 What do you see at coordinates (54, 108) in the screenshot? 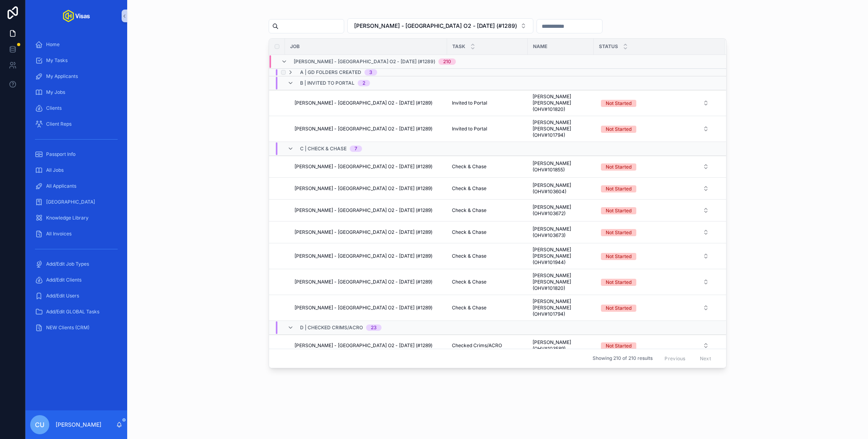
I see `span: Clients` at bounding box center [54, 108].